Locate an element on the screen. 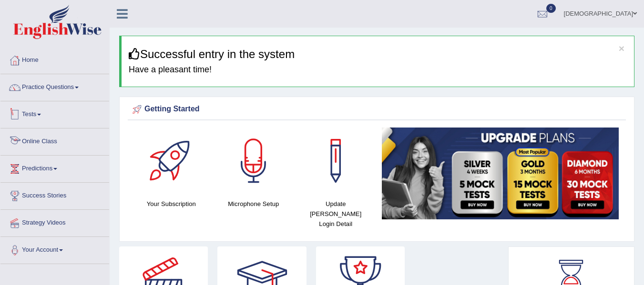 This screenshot has width=644, height=285. h3: Successful entry in the system is located at coordinates (378, 54).